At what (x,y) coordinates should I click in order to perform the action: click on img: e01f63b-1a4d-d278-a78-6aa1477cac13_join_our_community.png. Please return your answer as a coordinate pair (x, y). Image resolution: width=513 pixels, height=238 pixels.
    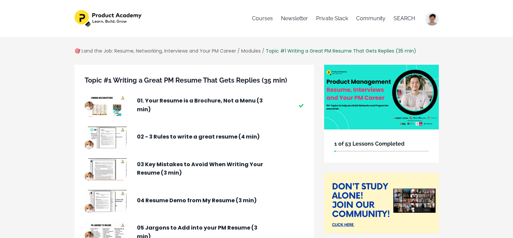
    Looking at the image, I should click on (381, 203).